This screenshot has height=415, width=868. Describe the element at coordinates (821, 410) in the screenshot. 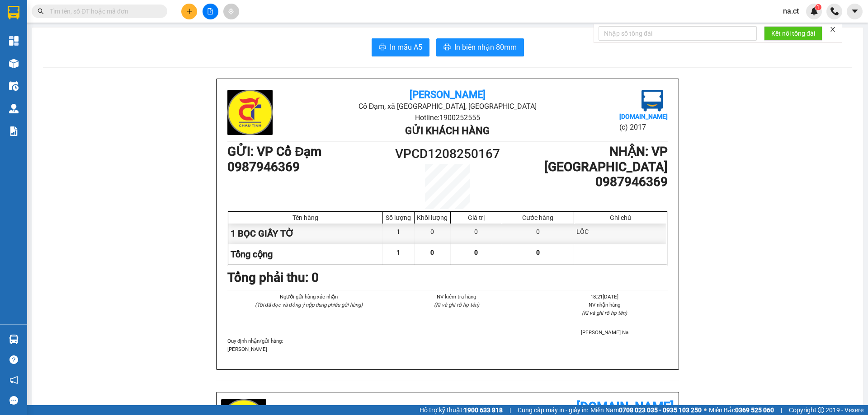

I see `span: copyright` at that location.